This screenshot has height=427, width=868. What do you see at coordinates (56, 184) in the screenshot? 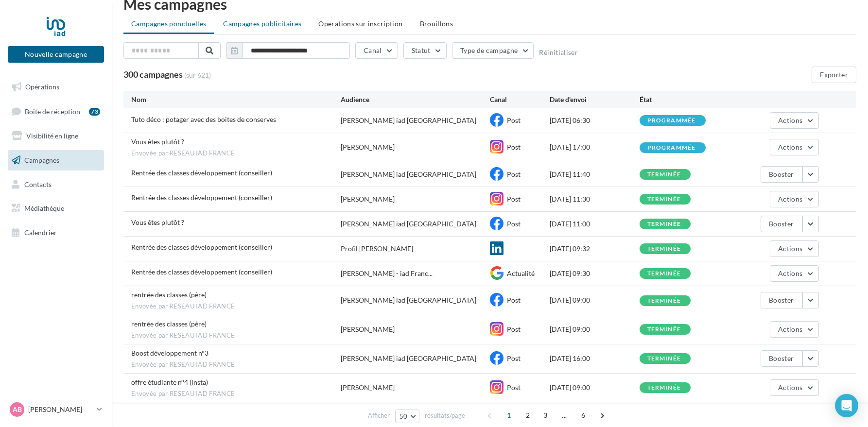
I see `a: Contacts` at bounding box center [56, 184].